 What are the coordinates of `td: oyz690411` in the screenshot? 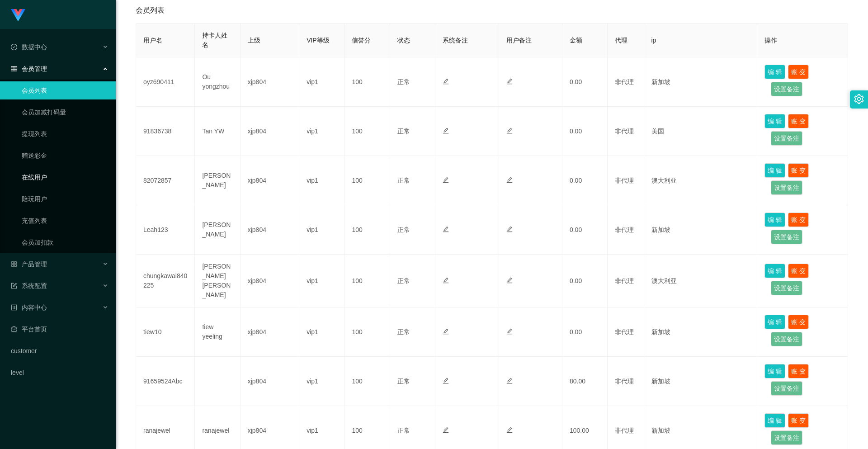 It's located at (166, 82).